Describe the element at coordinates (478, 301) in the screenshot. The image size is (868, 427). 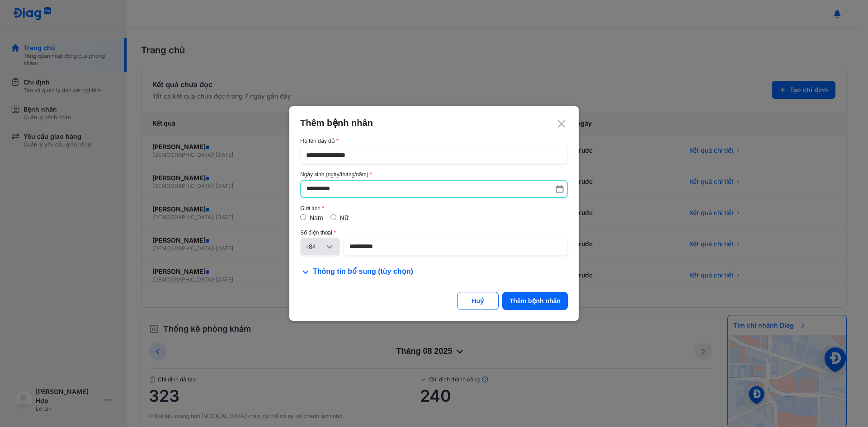
I see `button: Huỷ` at that location.